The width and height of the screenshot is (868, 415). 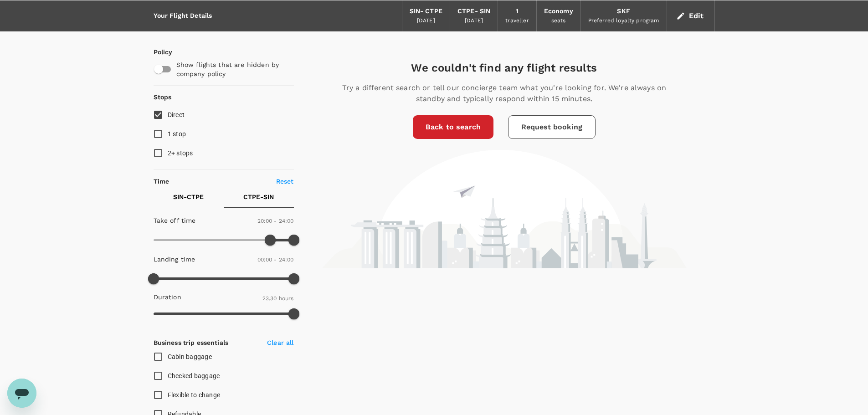 What do you see at coordinates (191, 343) in the screenshot?
I see `strong: Business trip essentials` at bounding box center [191, 343].